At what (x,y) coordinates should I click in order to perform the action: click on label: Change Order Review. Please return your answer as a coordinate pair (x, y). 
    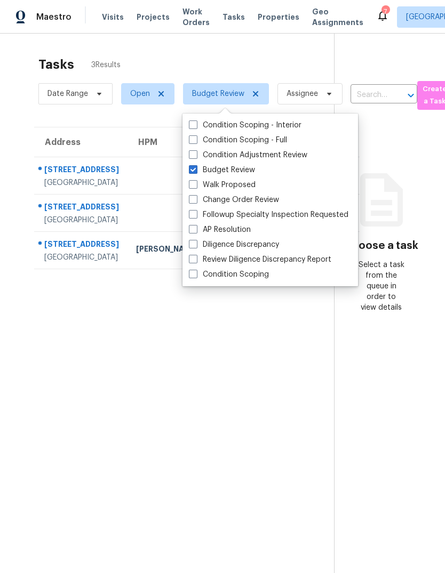
    Looking at the image, I should click on (234, 200).